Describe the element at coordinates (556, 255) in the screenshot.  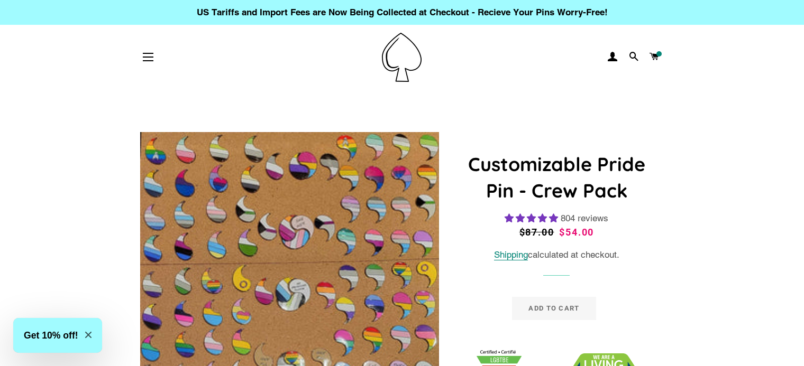
I see `div: calculated at checkout.` at that location.